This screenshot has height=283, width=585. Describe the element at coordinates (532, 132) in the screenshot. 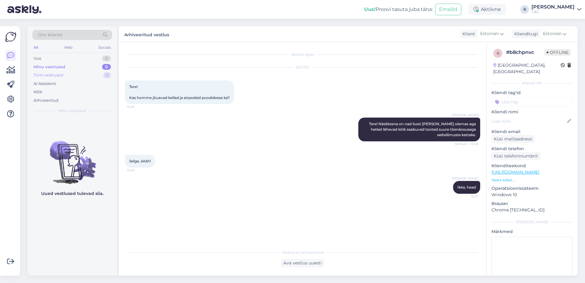

I see `p: Kliendi email` at that location.